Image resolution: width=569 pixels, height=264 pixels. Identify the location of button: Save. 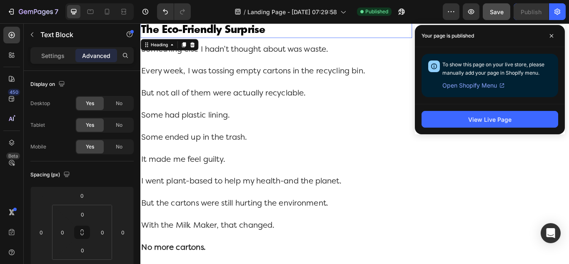
(497, 12).